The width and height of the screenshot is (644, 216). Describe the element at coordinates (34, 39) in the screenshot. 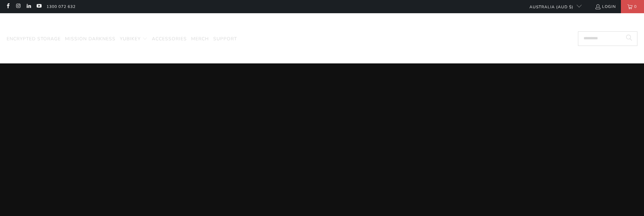

I see `span: Encrypted Storage` at that location.